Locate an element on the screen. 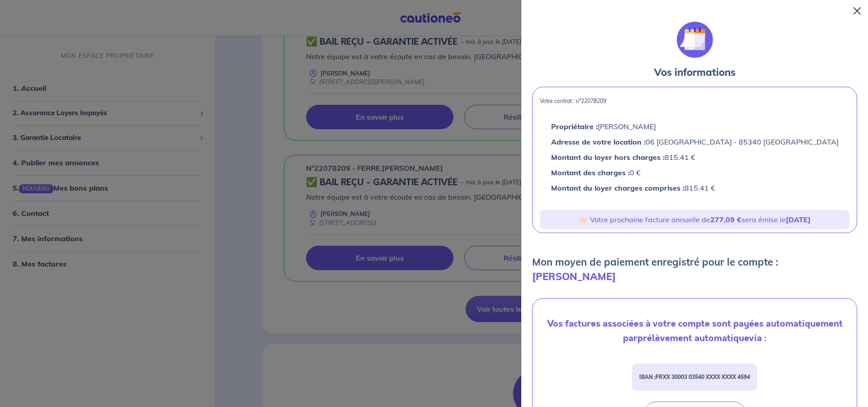 The image size is (868, 407). strong: Vos informations is located at coordinates (695, 73).